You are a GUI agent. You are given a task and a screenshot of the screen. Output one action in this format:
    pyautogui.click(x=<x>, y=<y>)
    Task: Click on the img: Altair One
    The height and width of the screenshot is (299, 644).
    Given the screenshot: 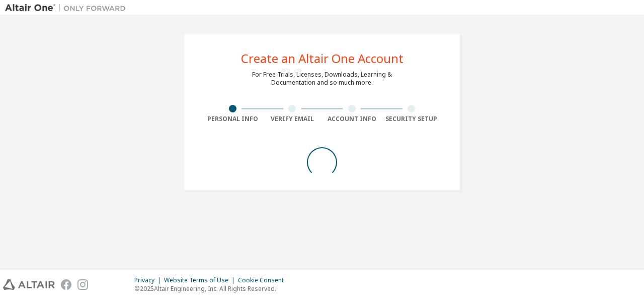 What is the action you would take?
    pyautogui.click(x=68, y=8)
    